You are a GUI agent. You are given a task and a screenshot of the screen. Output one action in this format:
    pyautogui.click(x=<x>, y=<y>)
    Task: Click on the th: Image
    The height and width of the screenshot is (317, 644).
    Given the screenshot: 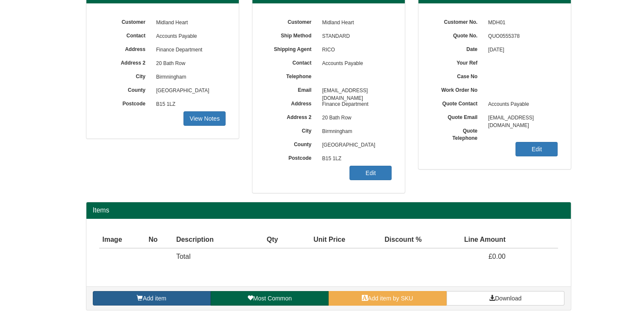 What is the action you would take?
    pyautogui.click(x=122, y=240)
    